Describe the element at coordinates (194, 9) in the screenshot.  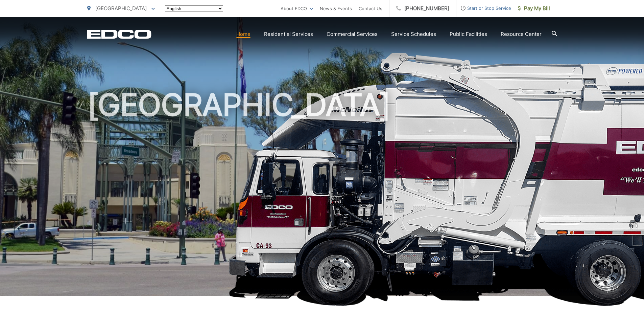
I see `select: Select a language` at that location.